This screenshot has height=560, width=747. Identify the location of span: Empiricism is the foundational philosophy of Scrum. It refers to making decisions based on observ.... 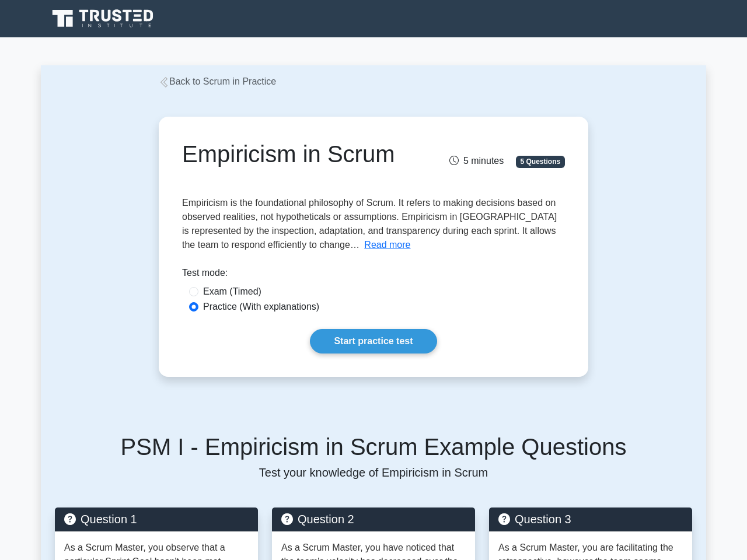
(369, 223).